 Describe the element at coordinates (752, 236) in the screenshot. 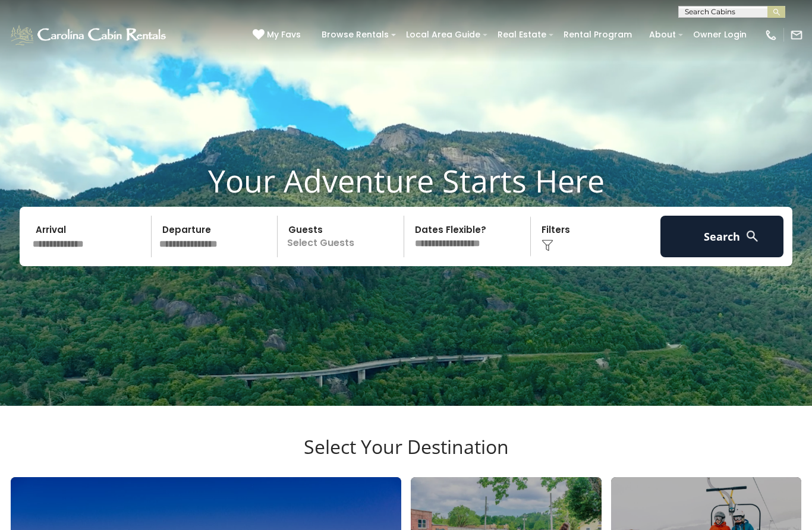

I see `img: search-regular-white.png` at that location.